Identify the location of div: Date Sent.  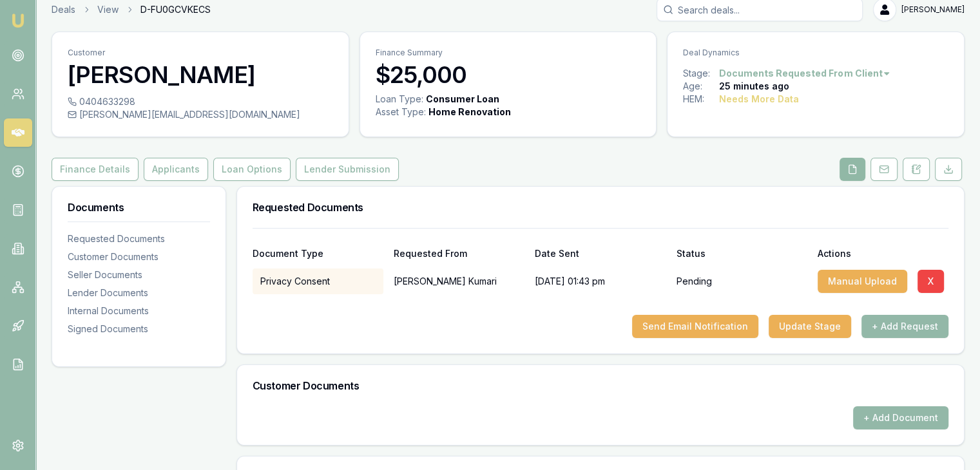
(599, 254).